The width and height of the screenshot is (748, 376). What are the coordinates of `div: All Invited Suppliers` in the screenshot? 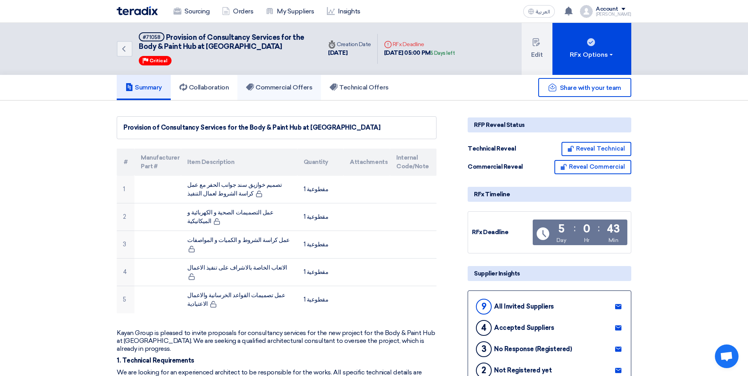 It's located at (524, 306).